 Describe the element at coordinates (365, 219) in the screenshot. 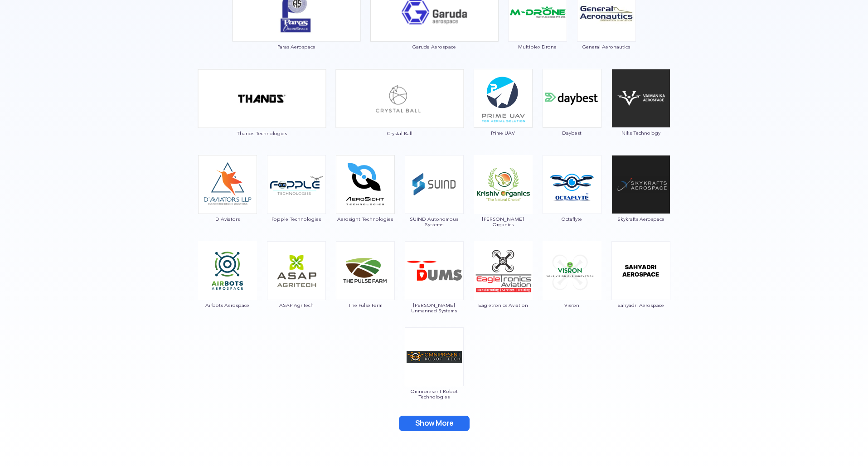

I see `span: Aerosight Technologies` at that location.